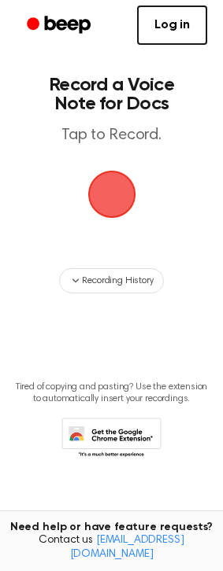 The width and height of the screenshot is (223, 571). Describe the element at coordinates (111, 281) in the screenshot. I see `button: Recording History` at that location.